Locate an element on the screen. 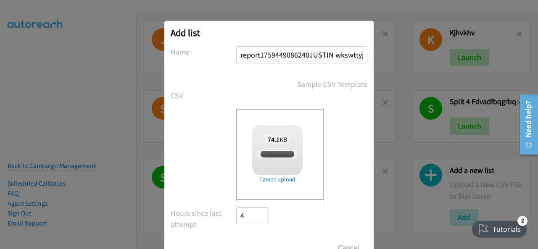 The image size is (538, 249). label: Name is located at coordinates (203, 52).